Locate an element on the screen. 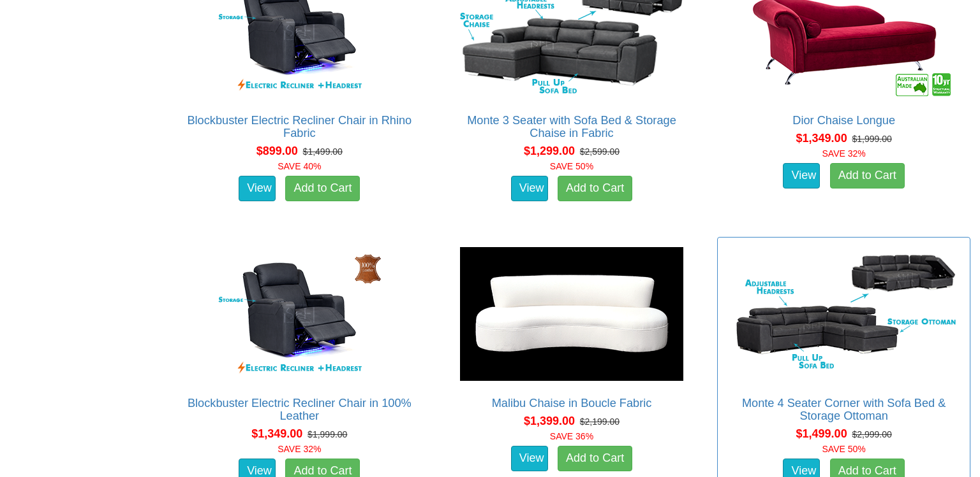 The image size is (980, 477). font: SAVE 36% is located at coordinates (571, 437).